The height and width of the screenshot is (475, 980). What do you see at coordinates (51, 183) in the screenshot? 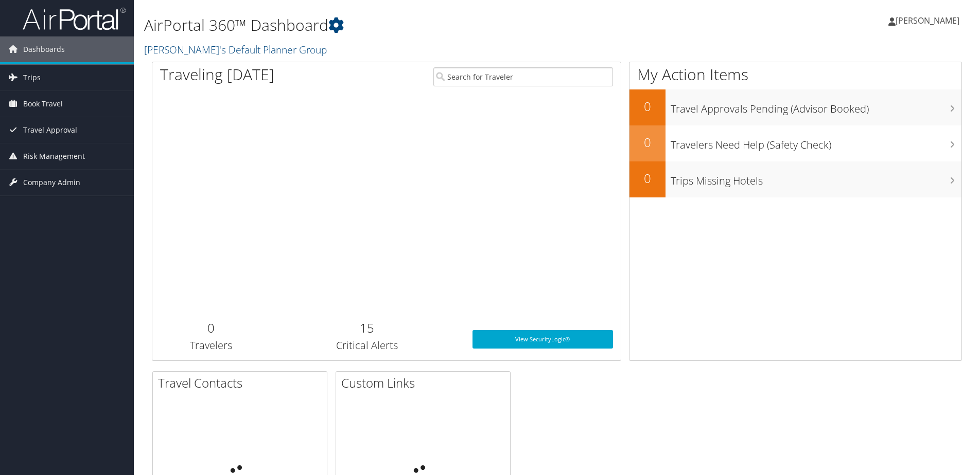
I see `span: Company Admin` at bounding box center [51, 183].